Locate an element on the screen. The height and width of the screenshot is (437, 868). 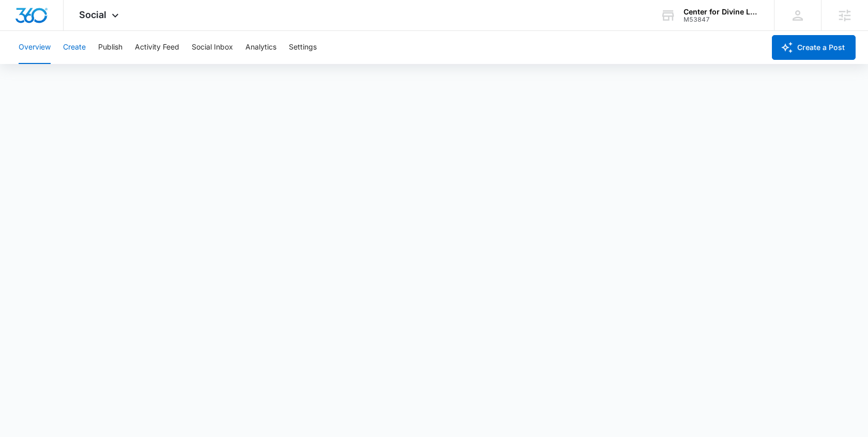
button: Settings is located at coordinates (303, 48).